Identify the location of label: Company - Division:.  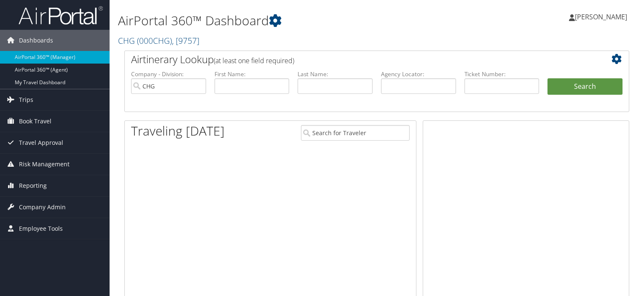
(168, 74).